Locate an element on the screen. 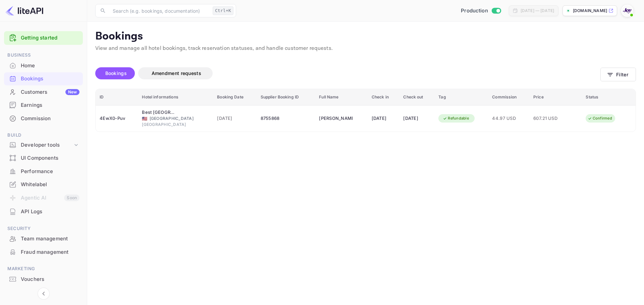  span: United States of America is located at coordinates (145, 119).